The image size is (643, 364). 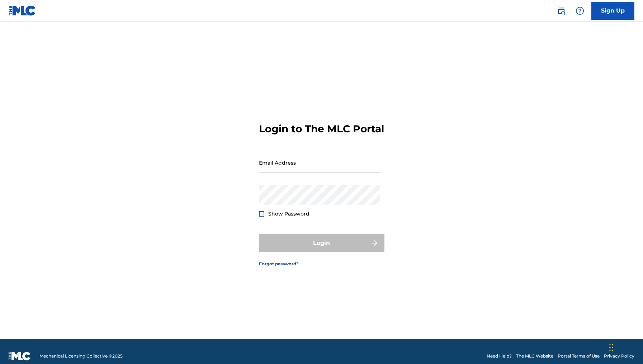 I want to click on h3: Login to The MLC Portal, so click(x=321, y=129).